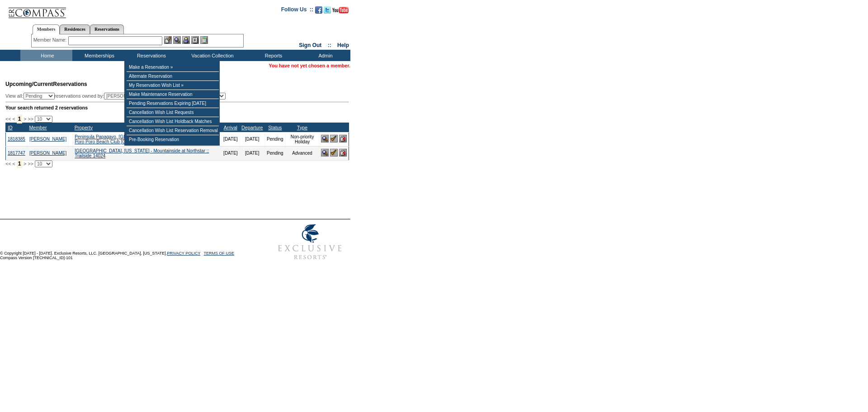 The height and width of the screenshot is (412, 868). Describe the element at coordinates (46, 84) in the screenshot. I see `span: Reservations` at that location.